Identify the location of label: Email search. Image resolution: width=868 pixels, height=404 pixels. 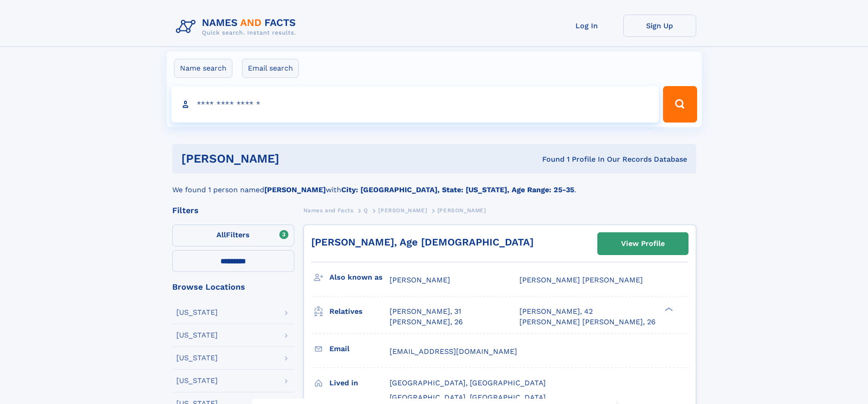
(270, 69).